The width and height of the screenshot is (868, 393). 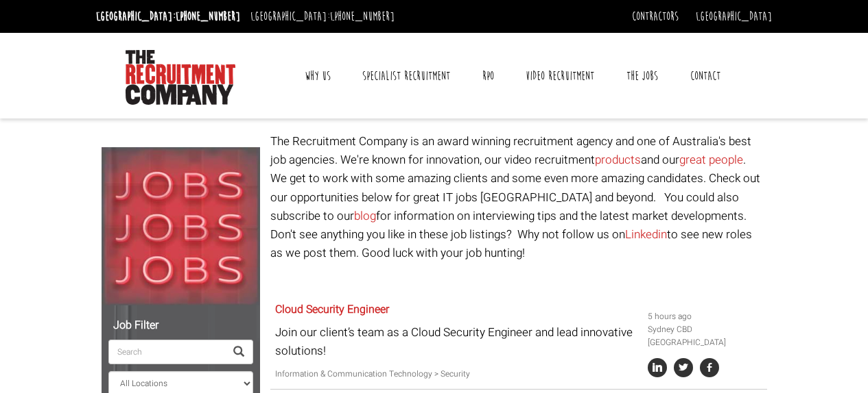 What do you see at coordinates (317, 76) in the screenshot?
I see `a: Why Us` at bounding box center [317, 76].